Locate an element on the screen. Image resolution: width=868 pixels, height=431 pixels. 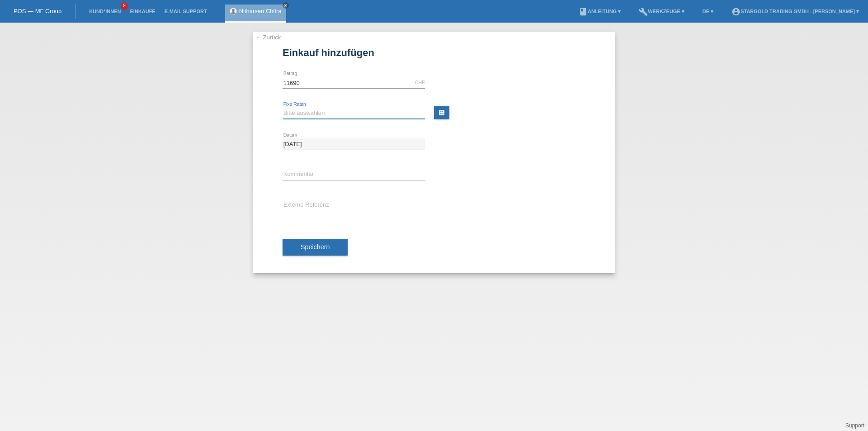
i: calculate is located at coordinates (442, 113).